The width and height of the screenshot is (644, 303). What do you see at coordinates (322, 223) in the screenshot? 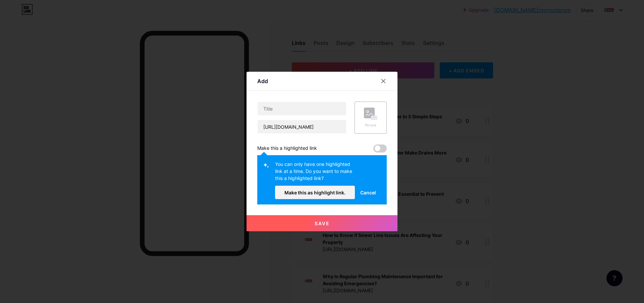
I see `span: Save` at bounding box center [322, 223].